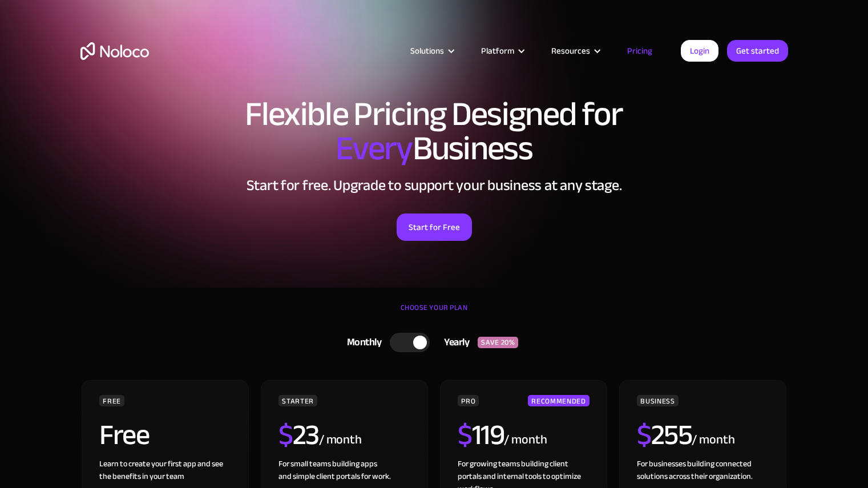 The image size is (868, 488). Describe the element at coordinates (434, 313) in the screenshot. I see `div: CHOOSE YOUR PLAN` at that location.